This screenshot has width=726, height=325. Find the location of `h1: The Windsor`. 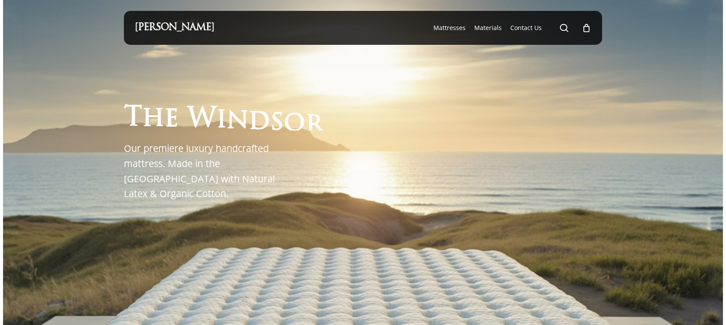

h1: The Windsor is located at coordinates (223, 117).